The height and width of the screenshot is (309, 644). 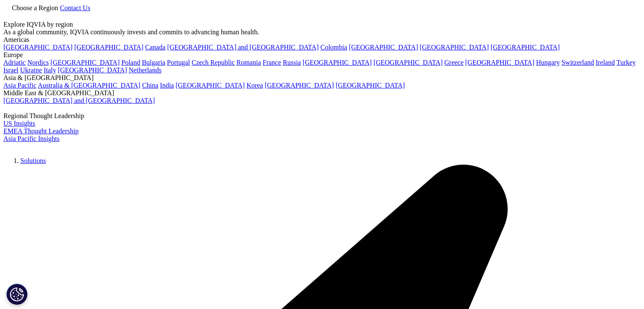 I want to click on div: Explore IQVIA by region, so click(x=322, y=25).